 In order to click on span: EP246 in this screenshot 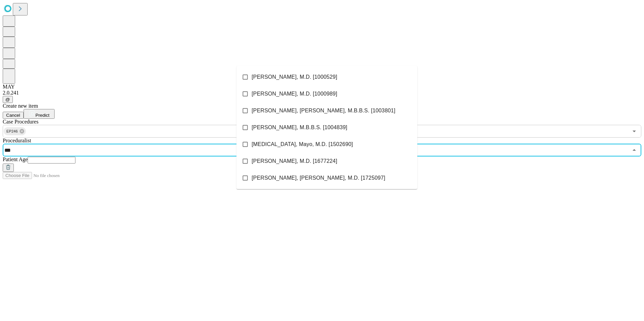, I will do `click(12, 131)`.